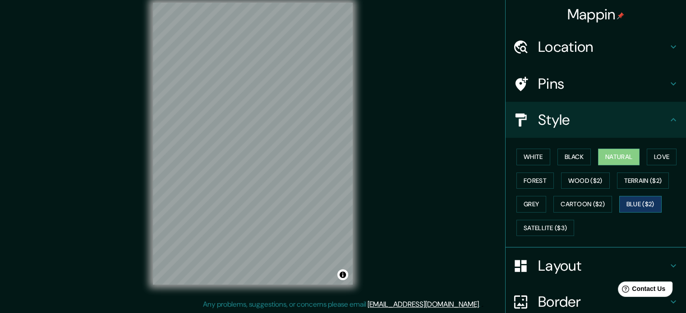  Describe the element at coordinates (596, 14) in the screenshot. I see `h4: Mappin` at that location.